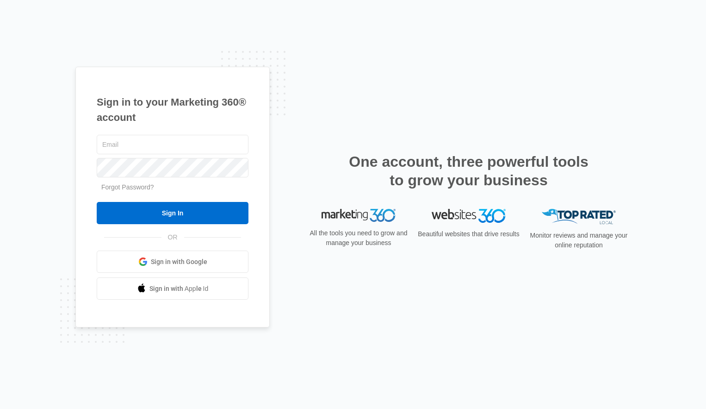 The image size is (706, 409). Describe the element at coordinates (179, 288) in the screenshot. I see `span: Sign in with Apple Id` at that location.